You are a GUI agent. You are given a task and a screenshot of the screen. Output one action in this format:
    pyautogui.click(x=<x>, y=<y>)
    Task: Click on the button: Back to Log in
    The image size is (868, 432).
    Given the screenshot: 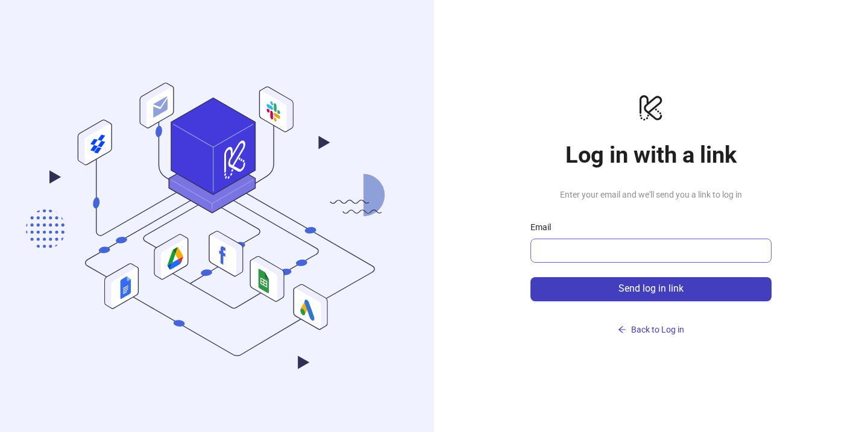 What is the action you would take?
    pyautogui.click(x=651, y=330)
    